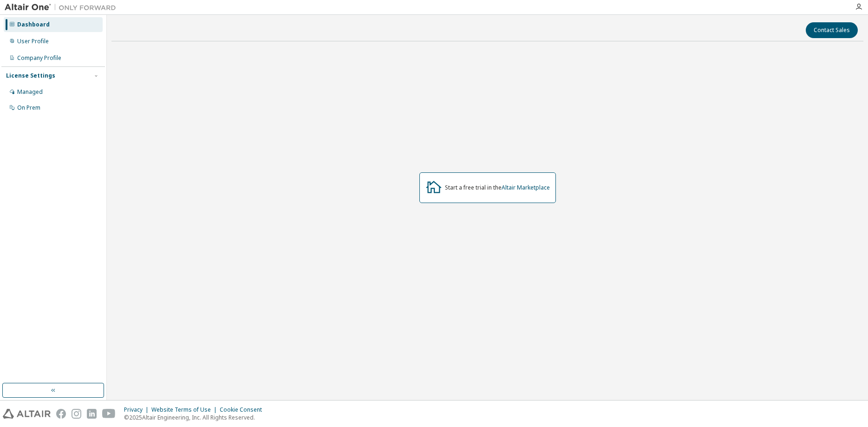  What do you see at coordinates (27, 413) in the screenshot?
I see `img: altair_logo.svg` at bounding box center [27, 413].